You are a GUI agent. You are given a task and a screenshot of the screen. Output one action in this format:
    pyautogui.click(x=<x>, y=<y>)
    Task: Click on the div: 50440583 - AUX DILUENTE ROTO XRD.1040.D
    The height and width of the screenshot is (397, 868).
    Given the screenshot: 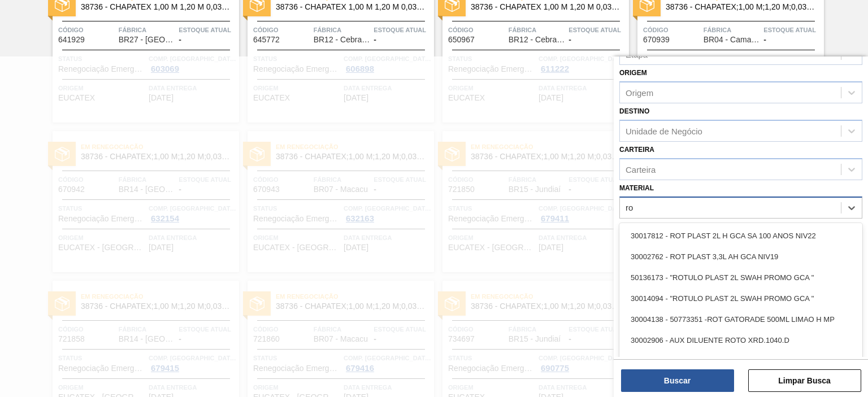 What is the action you would take?
    pyautogui.click(x=741, y=361)
    